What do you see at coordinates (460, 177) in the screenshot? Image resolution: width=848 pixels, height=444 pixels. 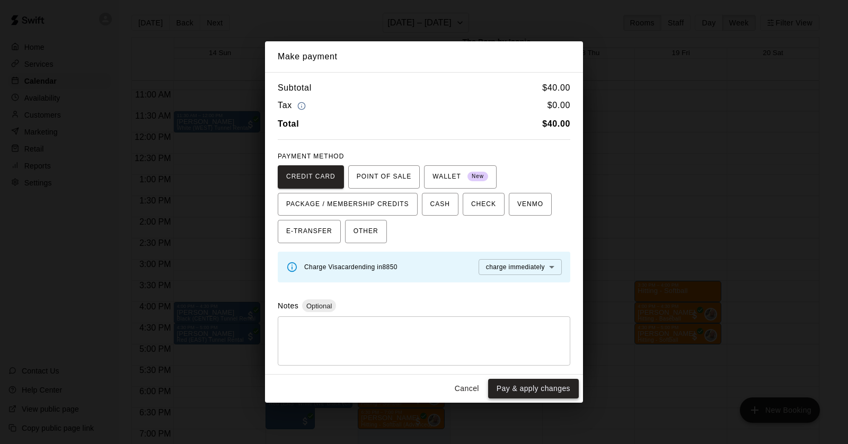 I see `span: WALLET` at bounding box center [460, 177].